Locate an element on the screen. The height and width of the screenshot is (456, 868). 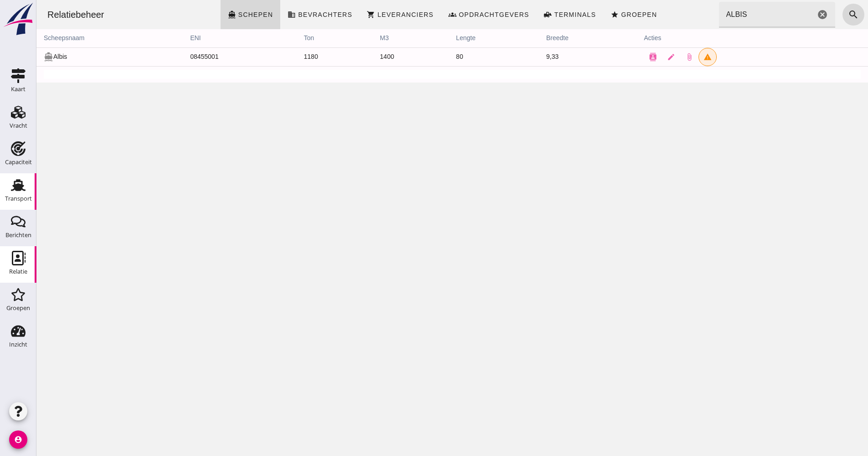
td: 1180 is located at coordinates (298, 56).